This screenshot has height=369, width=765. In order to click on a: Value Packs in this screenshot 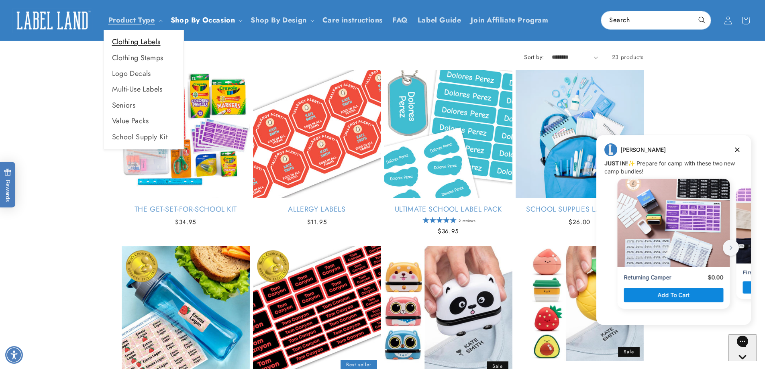, I will do `click(144, 121)`.